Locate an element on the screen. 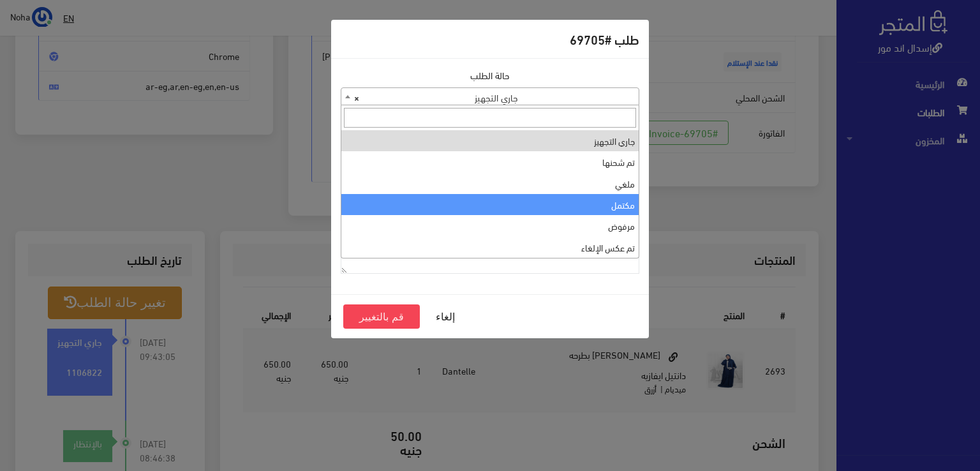  li: ملغي is located at coordinates (490, 183).